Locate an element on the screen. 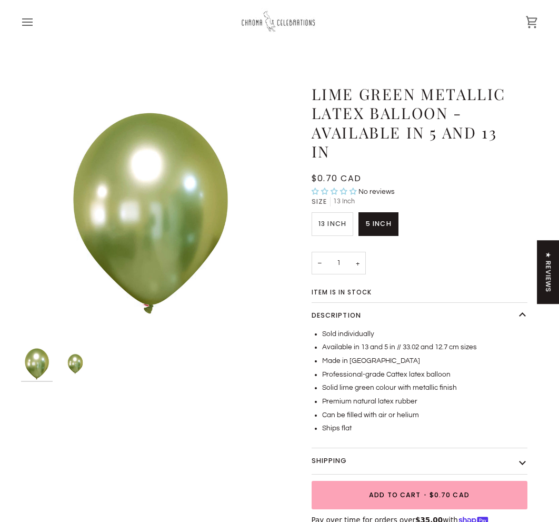 This screenshot has height=522, width=559. h1: Lime Green Metallic Latex Balloon - Available in 5 and 13 in is located at coordinates (415, 122).